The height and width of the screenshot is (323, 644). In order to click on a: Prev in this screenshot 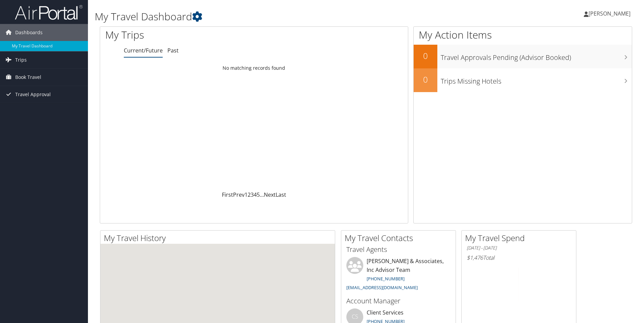, I will do `click(239, 195)`.